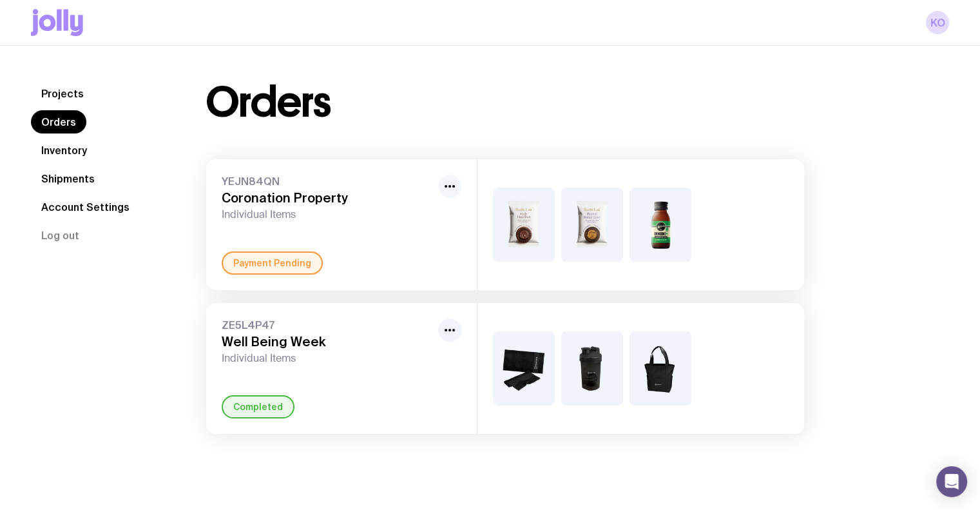 The width and height of the screenshot is (980, 510). What do you see at coordinates (85, 206) in the screenshot?
I see `a: Account Settings` at bounding box center [85, 206].